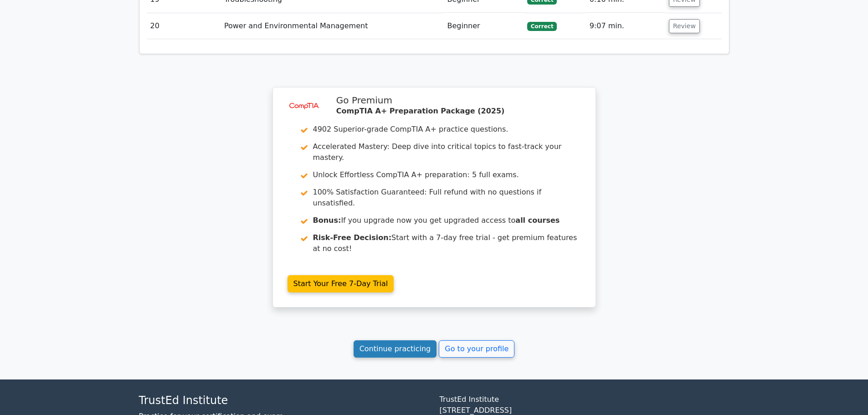  What do you see at coordinates (685, 26) in the screenshot?
I see `button: Review` at bounding box center [685, 26].